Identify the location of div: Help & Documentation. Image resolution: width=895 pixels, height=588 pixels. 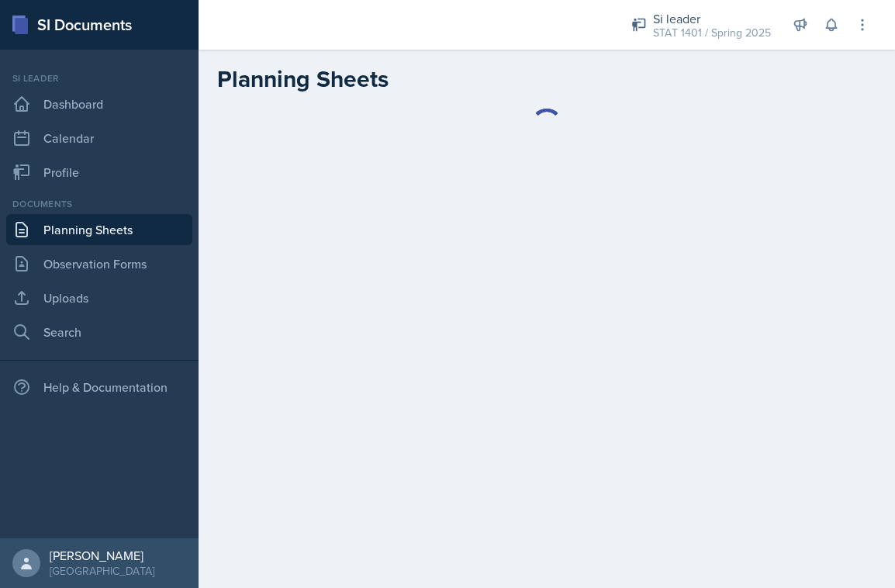
(100, 387).